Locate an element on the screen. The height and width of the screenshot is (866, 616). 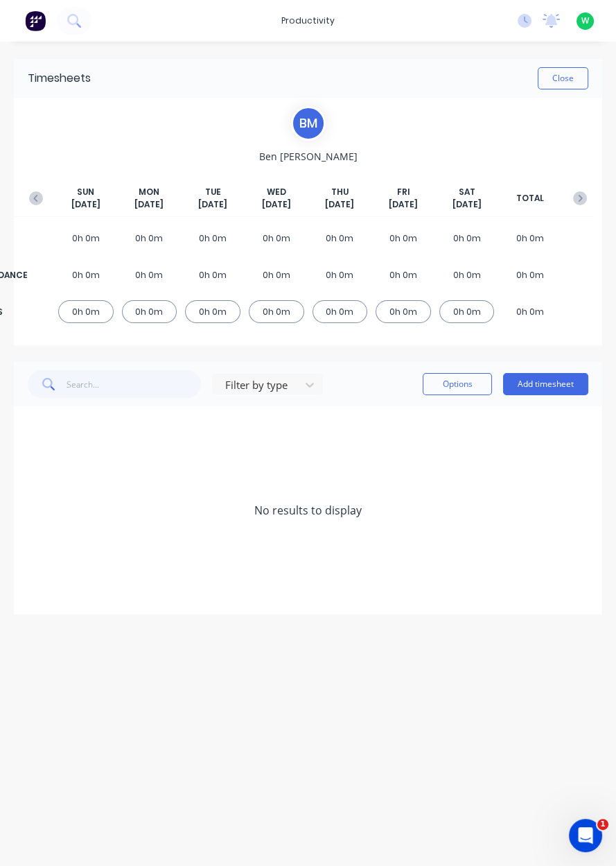
button: Add timesheet is located at coordinates (546, 384).